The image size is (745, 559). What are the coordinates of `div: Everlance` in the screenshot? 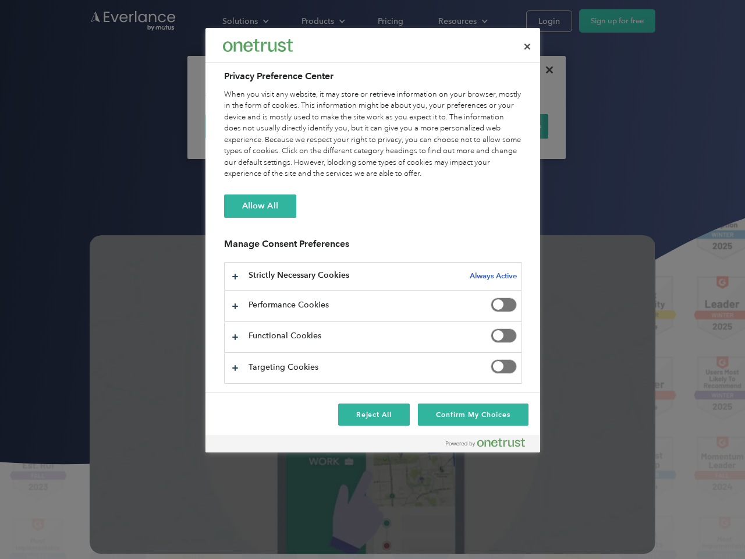 It's located at (258, 45).